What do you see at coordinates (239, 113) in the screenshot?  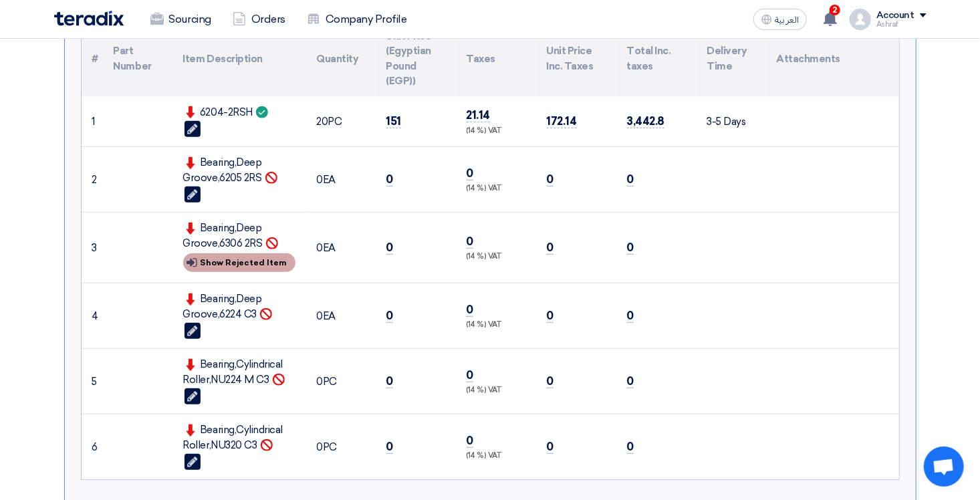 I see `div: 6204-2RSH` at bounding box center [239, 113].